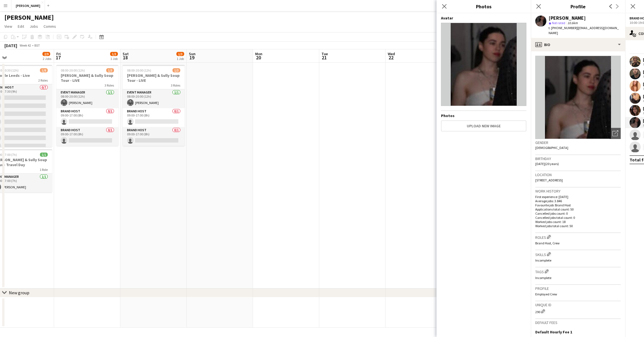 The width and height of the screenshot is (644, 337). What do you see at coordinates (578, 311) in the screenshot?
I see `div: 290` at bounding box center [578, 311].